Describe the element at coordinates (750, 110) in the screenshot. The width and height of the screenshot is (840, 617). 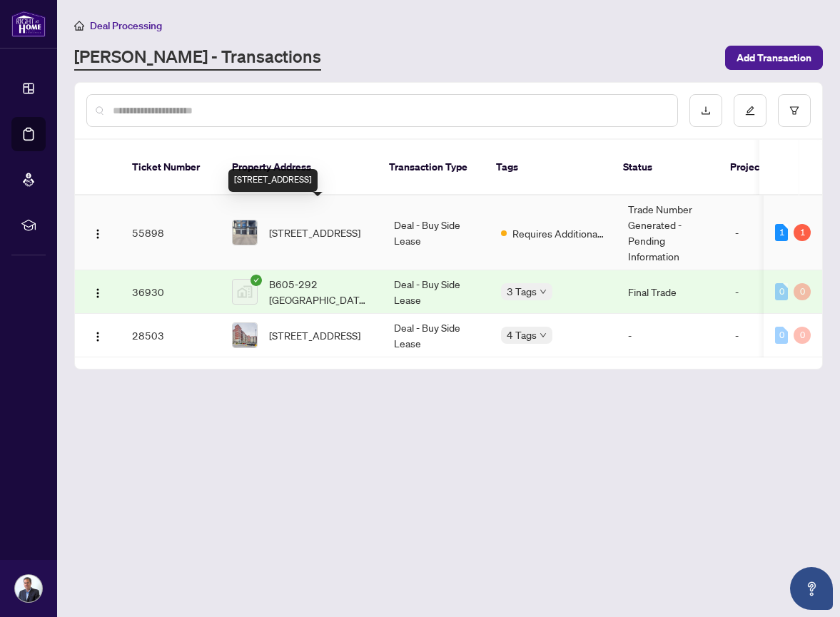
I see `span: edit` at that location.